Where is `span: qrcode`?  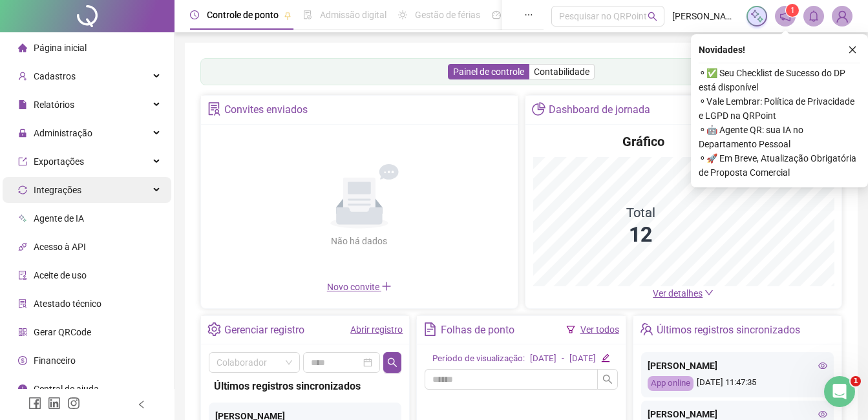 span: qrcode is located at coordinates (22, 332).